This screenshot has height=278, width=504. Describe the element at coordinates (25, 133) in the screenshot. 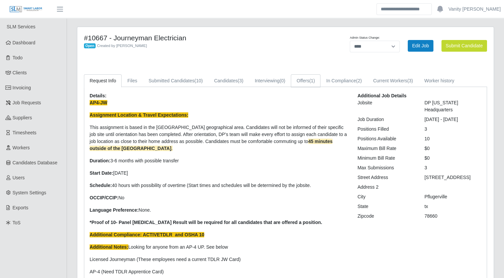

I see `span: Timesheets` at that location.